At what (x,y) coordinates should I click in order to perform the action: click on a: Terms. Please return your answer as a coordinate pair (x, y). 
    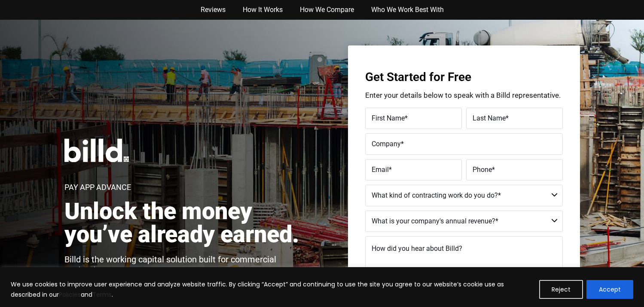
    Looking at the image, I should click on (102, 294).